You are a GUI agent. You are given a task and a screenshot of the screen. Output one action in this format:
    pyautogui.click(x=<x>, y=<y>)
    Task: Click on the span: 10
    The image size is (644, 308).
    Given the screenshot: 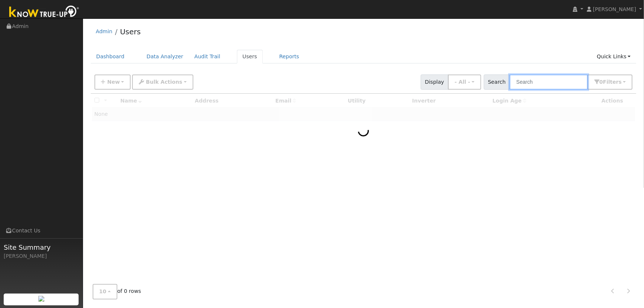 What is the action you would take?
    pyautogui.click(x=103, y=292)
    